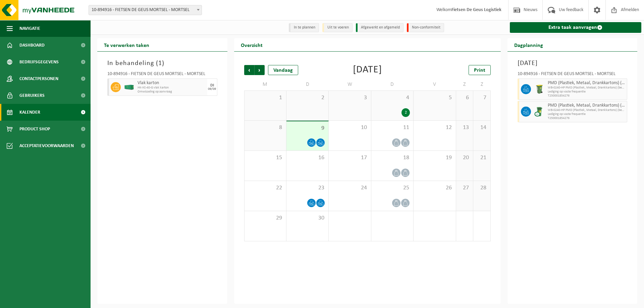 The height and width of the screenshot is (308, 644). I want to click on span: 14, so click(482, 128).